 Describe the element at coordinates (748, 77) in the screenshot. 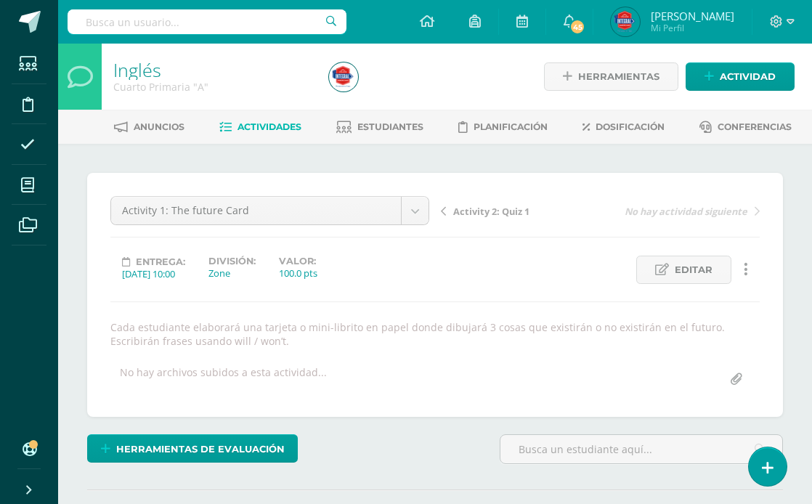

I see `span: Actividad` at that location.